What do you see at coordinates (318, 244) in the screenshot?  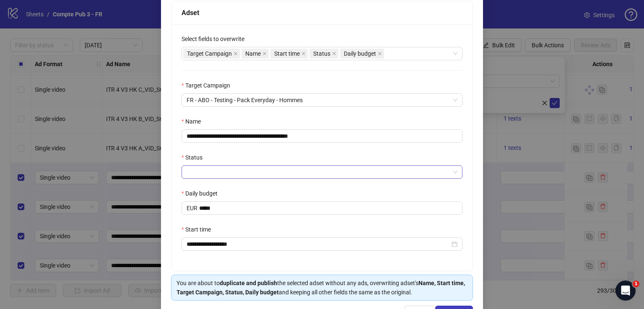 I see `input: Start time` at bounding box center [318, 244].